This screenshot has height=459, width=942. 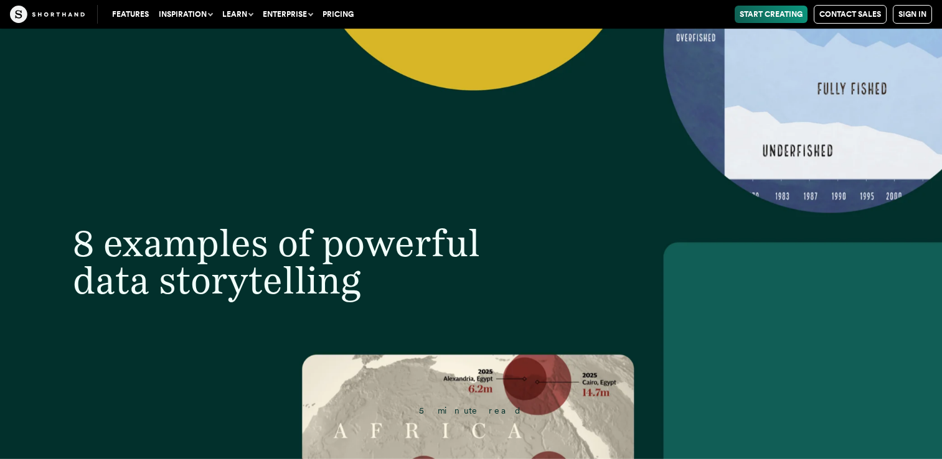 What do you see at coordinates (338, 14) in the screenshot?
I see `a: Pricing` at bounding box center [338, 14].